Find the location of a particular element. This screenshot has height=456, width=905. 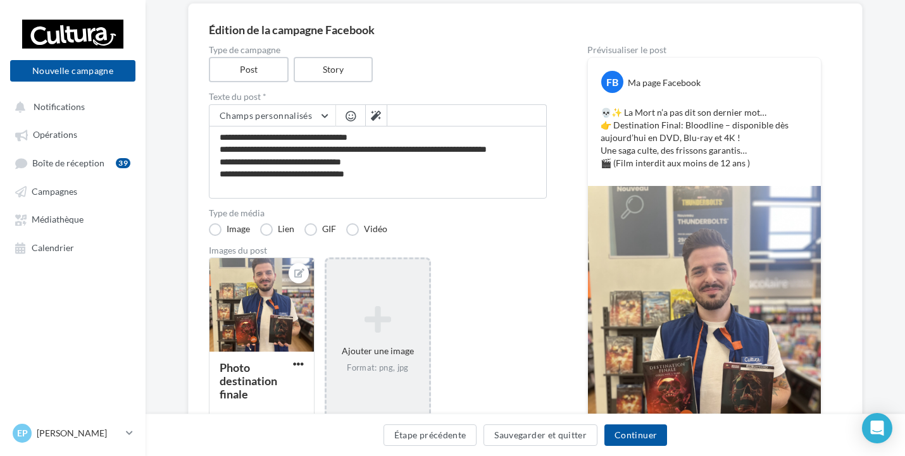

span: Notifications is located at coordinates (59, 106).